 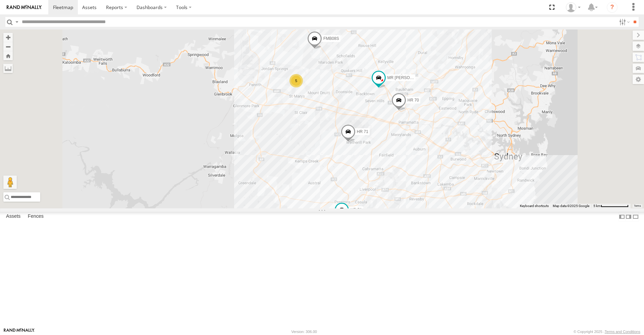 I want to click on div: 5, so click(x=296, y=81).